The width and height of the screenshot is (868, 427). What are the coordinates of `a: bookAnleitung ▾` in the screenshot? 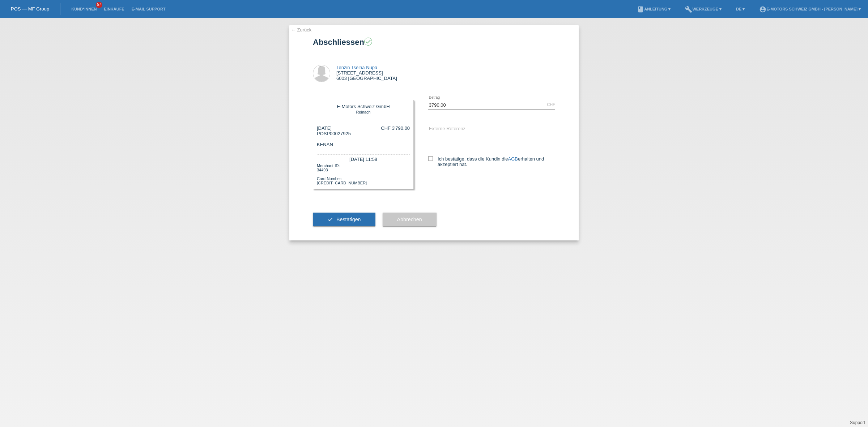 It's located at (653, 9).